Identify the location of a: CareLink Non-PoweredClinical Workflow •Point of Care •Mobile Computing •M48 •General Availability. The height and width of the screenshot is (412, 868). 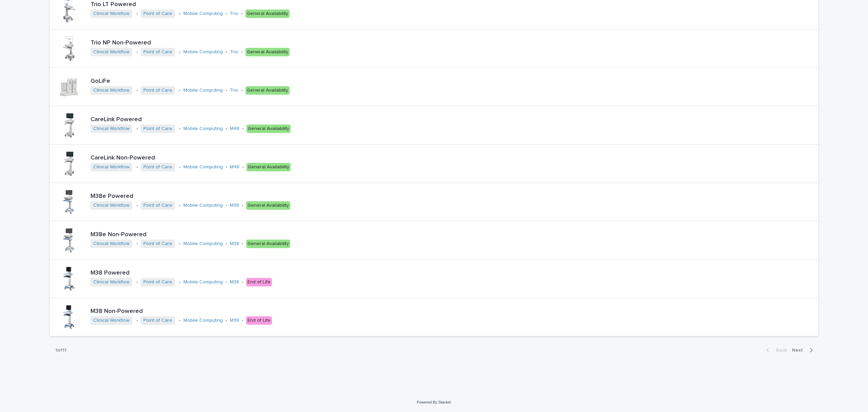
(434, 164).